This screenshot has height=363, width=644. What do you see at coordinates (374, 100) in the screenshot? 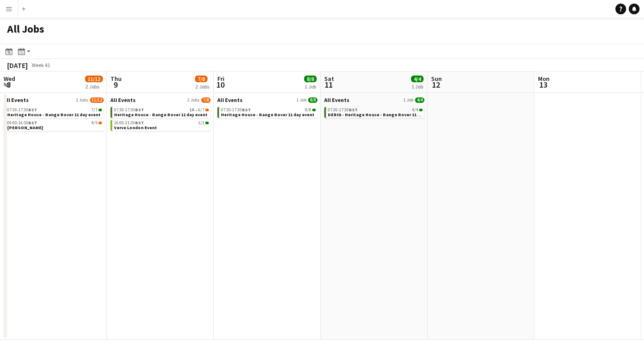
I see `a: All Events1 Job4/4` at bounding box center [374, 100].